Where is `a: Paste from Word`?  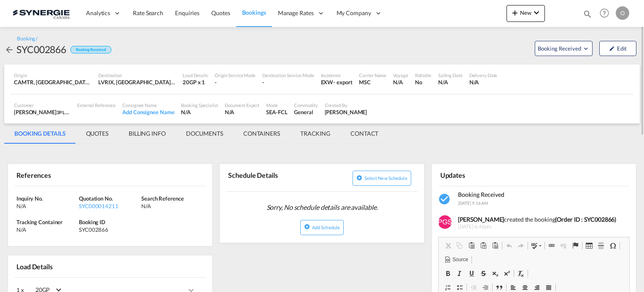 a: Paste from Word is located at coordinates (495, 246).